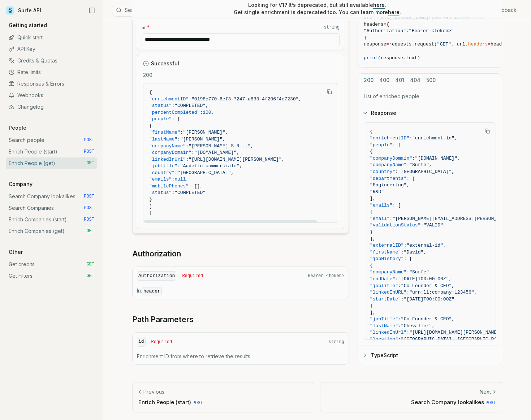  What do you see at coordinates (174, 112) in the screenshot?
I see `span: "percentCompleted"` at bounding box center [174, 112].